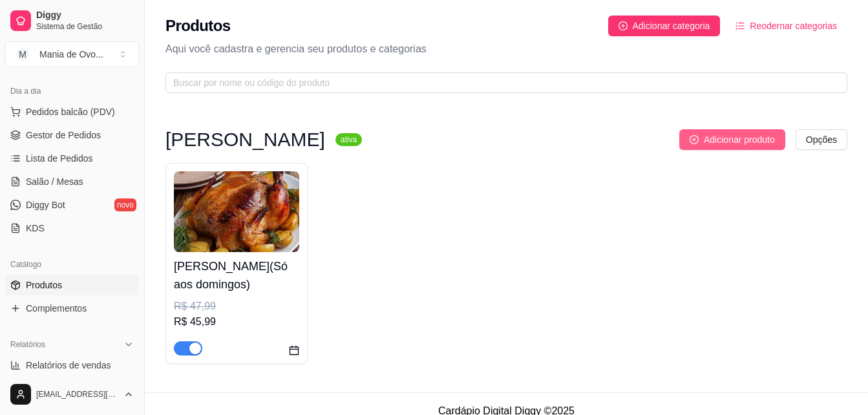  What do you see at coordinates (506, 49) in the screenshot?
I see `p: Aqui você cadastra e gerencia seu produtos e categorias` at bounding box center [506, 49].